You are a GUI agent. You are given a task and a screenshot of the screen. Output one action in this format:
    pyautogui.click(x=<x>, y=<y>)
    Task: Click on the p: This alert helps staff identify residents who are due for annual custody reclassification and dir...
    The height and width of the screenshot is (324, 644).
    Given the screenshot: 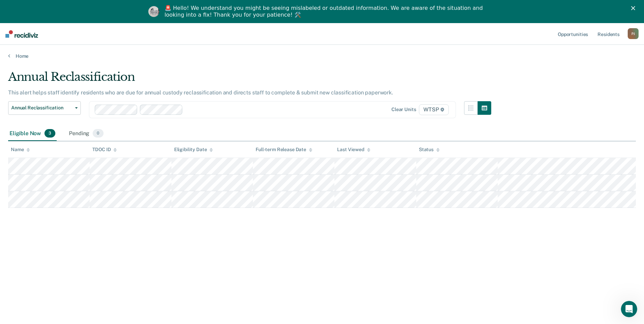 What is the action you would take?
    pyautogui.click(x=200, y=93)
    